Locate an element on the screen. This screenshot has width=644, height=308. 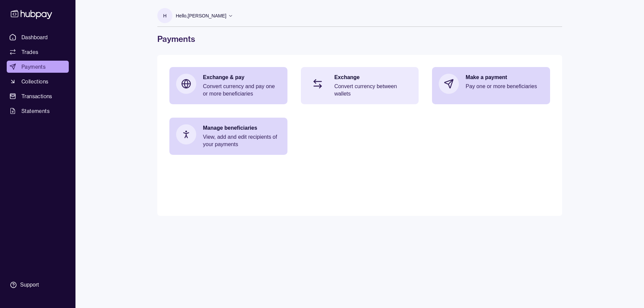
p: Make a payment is located at coordinates (504, 77).